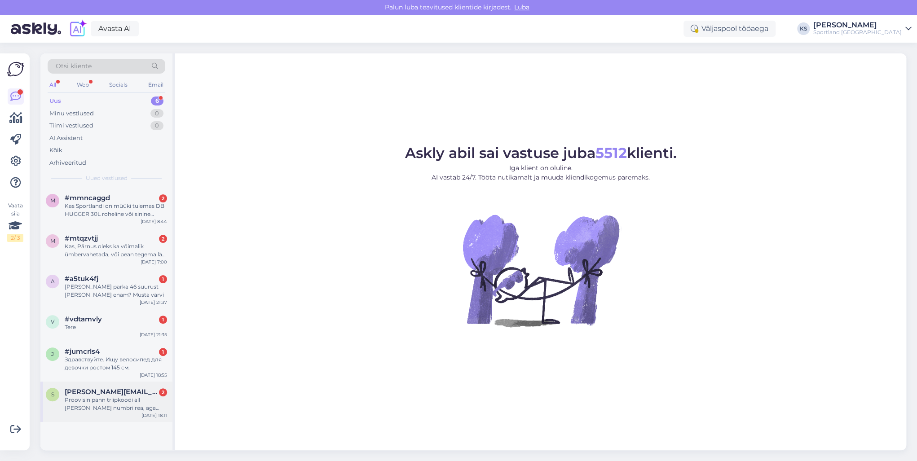 This screenshot has height=461, width=917. What do you see at coordinates (116, 251) in the screenshot?
I see `div: Kas, Pärnus oleks ka võimalik ümbervahetada, või pean tegema läbi pakiautomaadi?` at bounding box center [116, 251].